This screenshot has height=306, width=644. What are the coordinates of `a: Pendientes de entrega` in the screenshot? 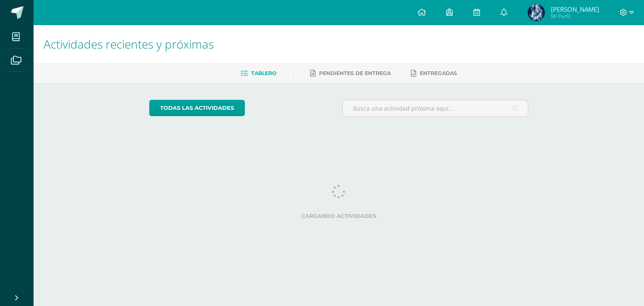 It's located at (350, 73).